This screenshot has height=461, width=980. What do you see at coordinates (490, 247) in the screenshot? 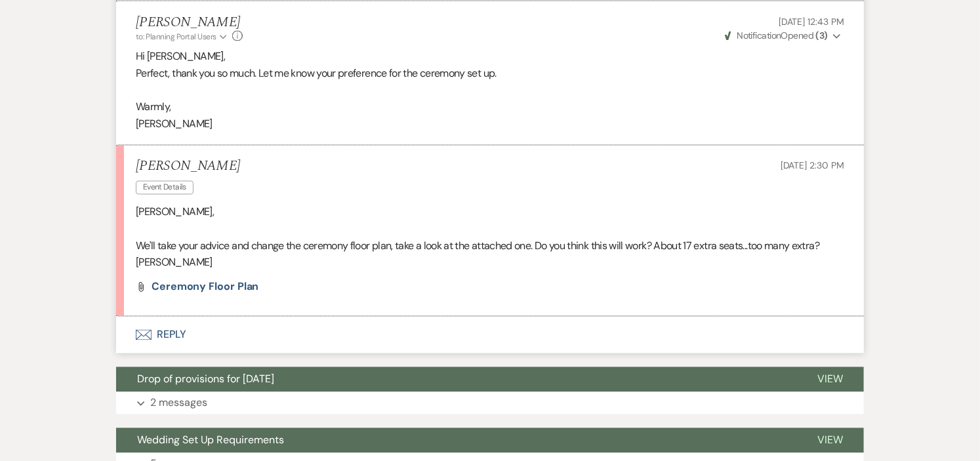
I see `p: We'll take your advice and change the ceremony floor plan, take a look at the attached one. Do yo...` at bounding box center [490, 247].